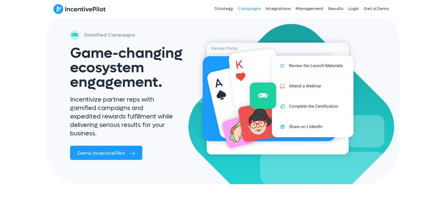 The height and width of the screenshot is (214, 445). Describe the element at coordinates (278, 9) in the screenshot. I see `a: Integrations` at that location.